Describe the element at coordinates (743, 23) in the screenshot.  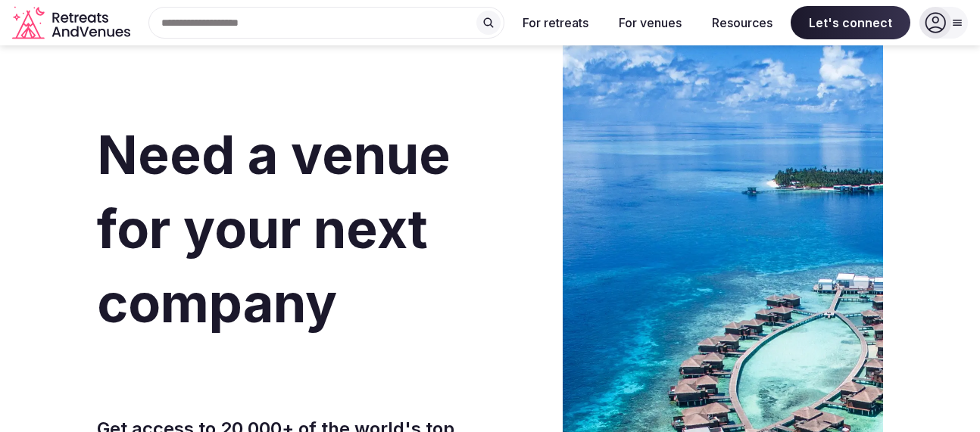
I see `button: Resources` at that location.